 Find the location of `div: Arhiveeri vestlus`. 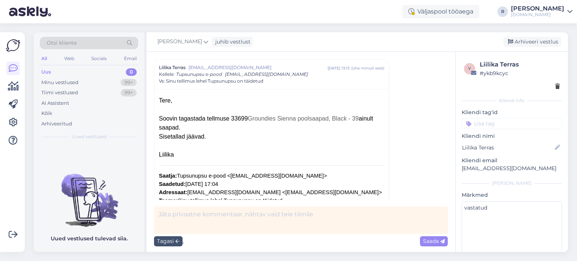

div: Arhiveeri vestlus is located at coordinates (532, 42).